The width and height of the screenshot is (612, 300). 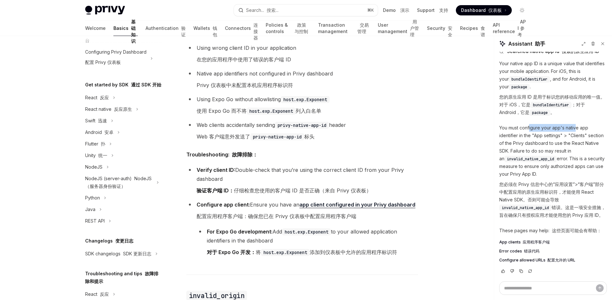 I want to click on font: API 参考, so click(x=522, y=28).